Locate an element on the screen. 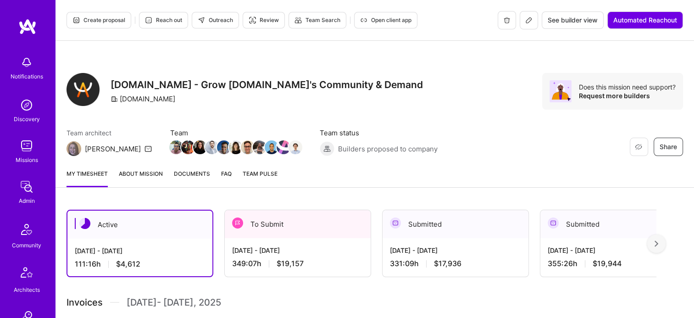 This screenshot has height=318, width=694. span: Reach out is located at coordinates (163, 20).